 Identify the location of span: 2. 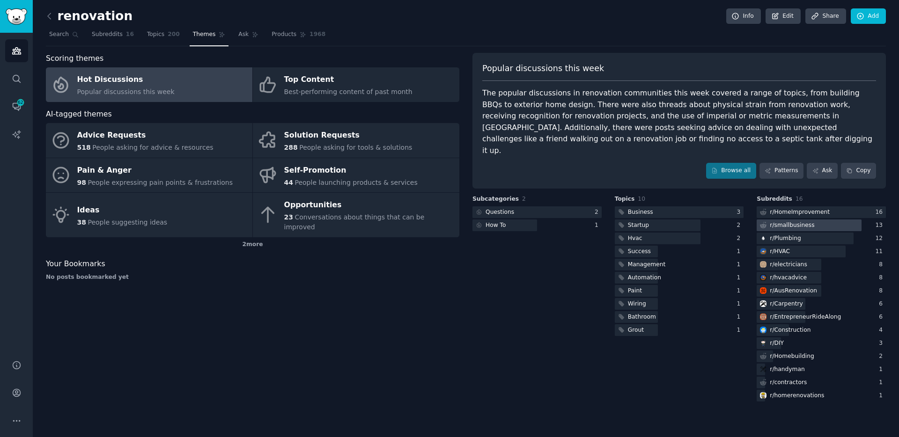
(524, 199).